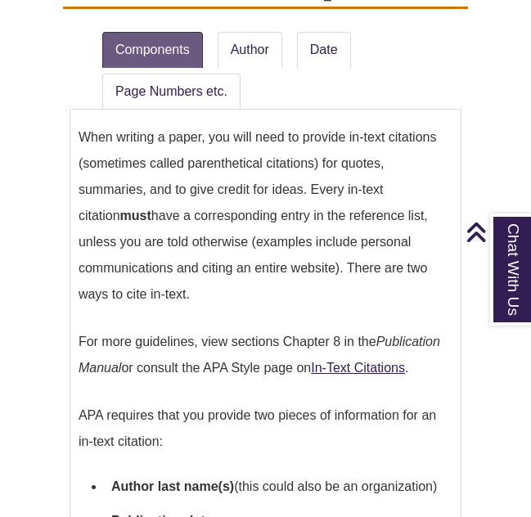 The height and width of the screenshot is (517, 531). What do you see at coordinates (265, 216) in the screenshot?
I see `p: When writing a paper, you will need to provide in-text citations (sometimes called parenthetical ...` at bounding box center [265, 216].